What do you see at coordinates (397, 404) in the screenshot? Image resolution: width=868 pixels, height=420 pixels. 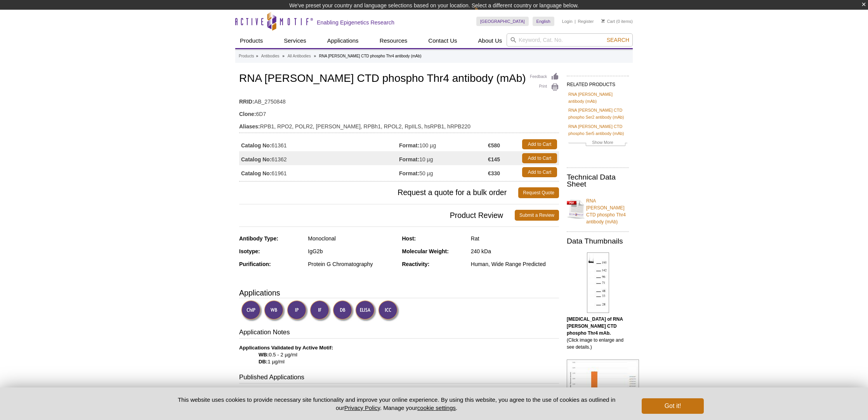 I see `p: This website uses cookies to provide necessary site functionality and improve your online experie...` at bounding box center [397, 404].